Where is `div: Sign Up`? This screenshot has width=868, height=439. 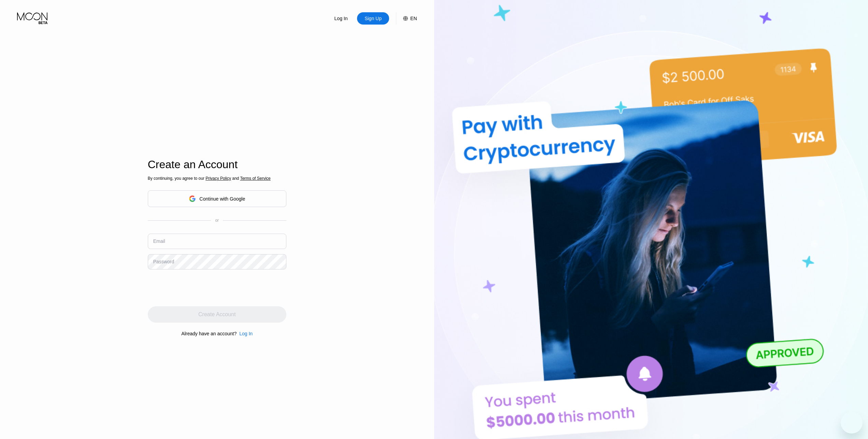 div: Sign Up is located at coordinates (373, 19).